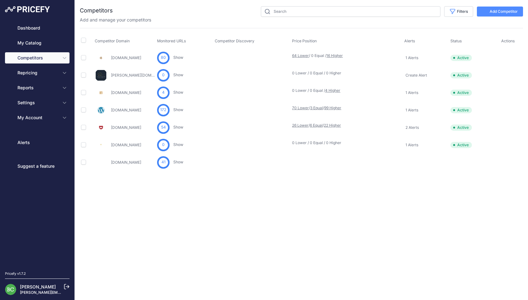 This screenshot has height=300, width=528. I want to click on a: 64 Lower, so click(300, 55).